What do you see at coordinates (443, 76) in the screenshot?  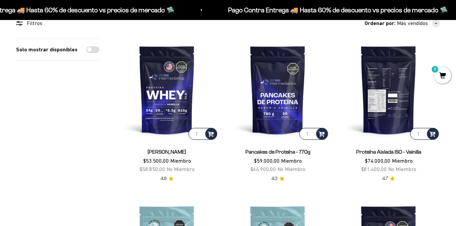 I see `a: 0` at bounding box center [443, 76].